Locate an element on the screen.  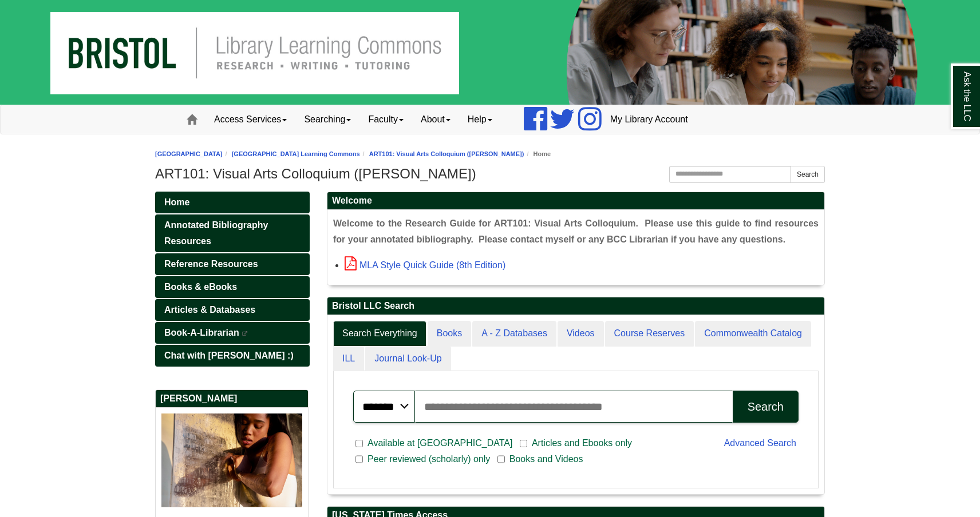
a: Videos is located at coordinates (580, 334).